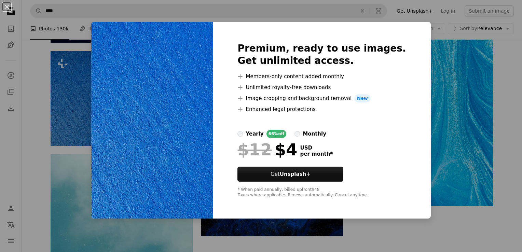 The image size is (522, 252). Describe the element at coordinates (295, 174) in the screenshot. I see `strong: Unsplash+` at that location.